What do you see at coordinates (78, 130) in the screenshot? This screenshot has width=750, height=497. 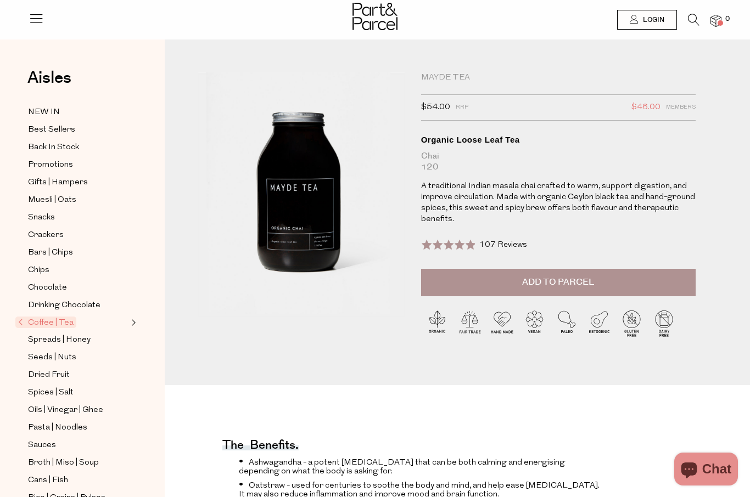 I see `a: Best Sellers` at bounding box center [78, 130].